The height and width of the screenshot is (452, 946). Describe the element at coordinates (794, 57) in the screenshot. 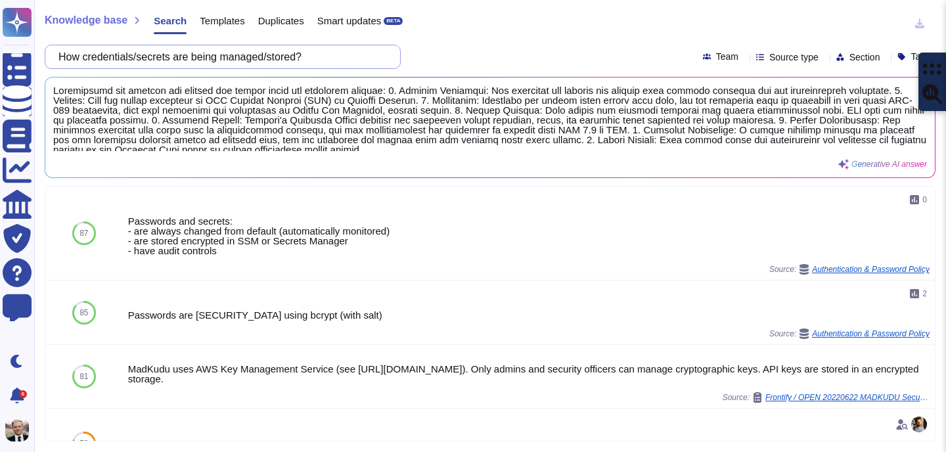

I see `span: Source type` at that location.